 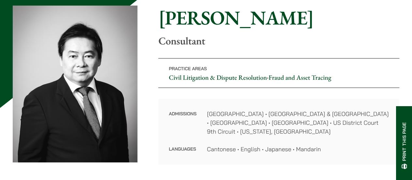 What do you see at coordinates (298, 149) in the screenshot?
I see `dd: Cantonese • English • Japanese • Mandarin` at bounding box center [298, 149].